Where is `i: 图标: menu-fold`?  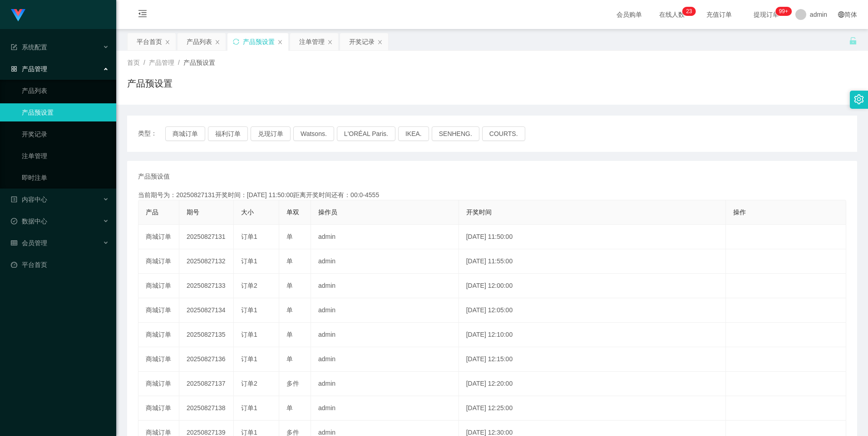 i: 图标: menu-fold is located at coordinates (142, 15).